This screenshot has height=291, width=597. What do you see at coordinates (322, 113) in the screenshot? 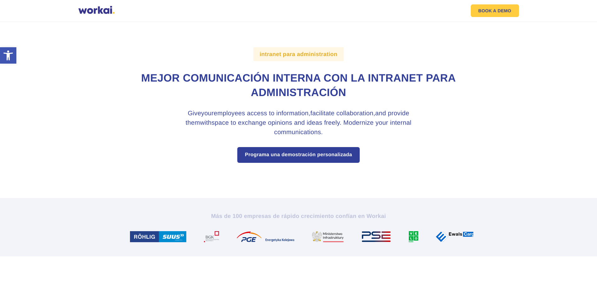
I see `span: facilitate` at bounding box center [322, 113].